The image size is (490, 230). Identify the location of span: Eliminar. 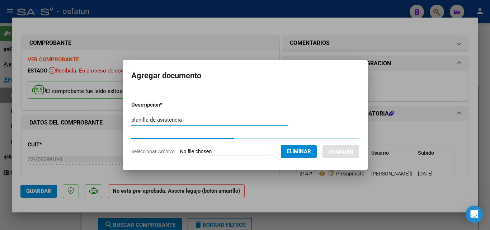
(299, 151).